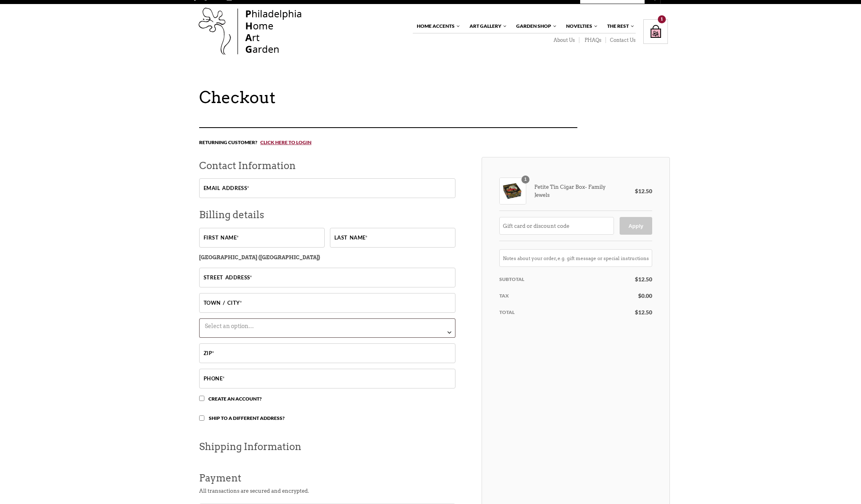 The image size is (861, 504). What do you see at coordinates (486, 26) in the screenshot?
I see `a: Art Gallery` at bounding box center [486, 26].